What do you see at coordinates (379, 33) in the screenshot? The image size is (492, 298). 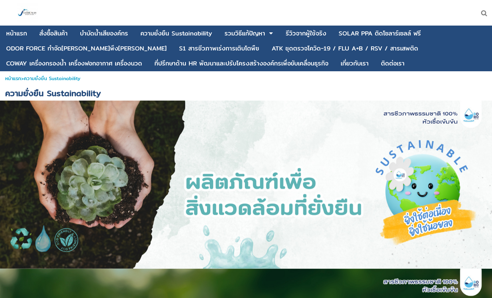 I see `a: SOLAR PPA ติดโซลาร์เซลล์ ฟรี` at bounding box center [379, 33].